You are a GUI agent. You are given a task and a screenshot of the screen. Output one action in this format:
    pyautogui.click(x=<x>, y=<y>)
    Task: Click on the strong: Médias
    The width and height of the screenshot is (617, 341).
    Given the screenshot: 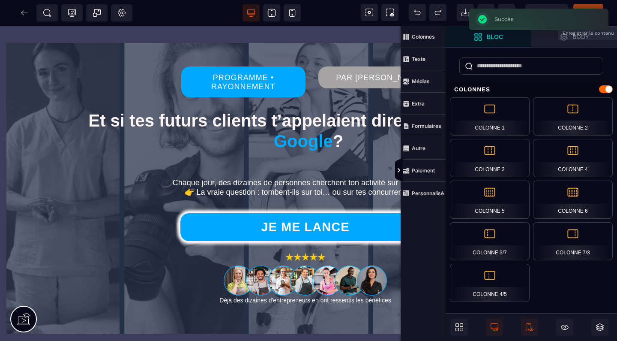 What is the action you would take?
    pyautogui.click(x=421, y=81)
    